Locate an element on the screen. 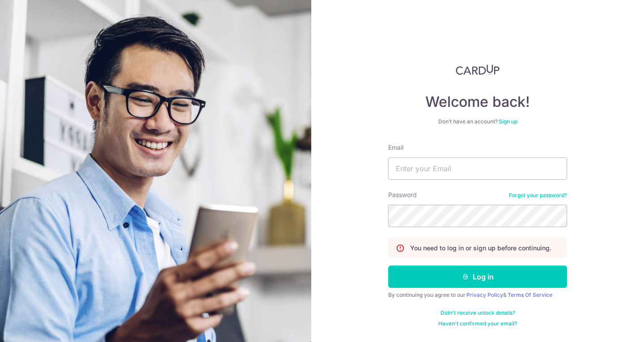 The width and height of the screenshot is (644, 342). a: Privacy Policy is located at coordinates (485, 294).